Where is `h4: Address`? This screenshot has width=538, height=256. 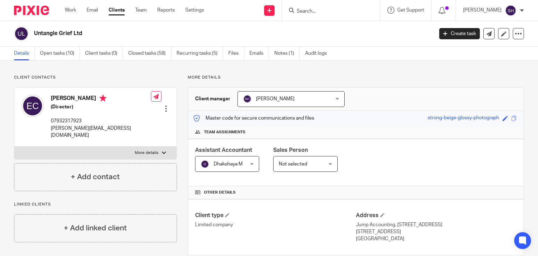 h4: Address is located at coordinates (436, 215).